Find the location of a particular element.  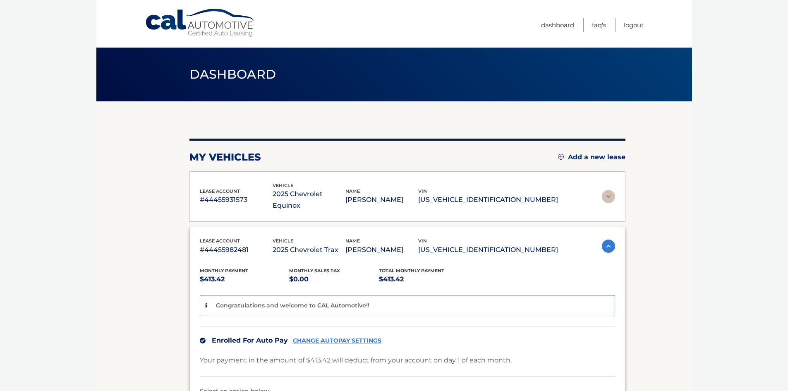

p: #44455982481 is located at coordinates (236, 250).